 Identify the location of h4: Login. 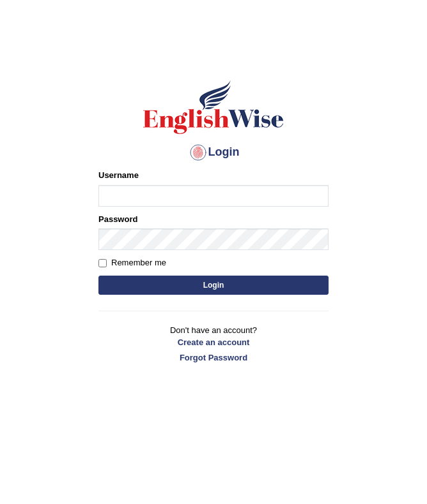
(214, 152).